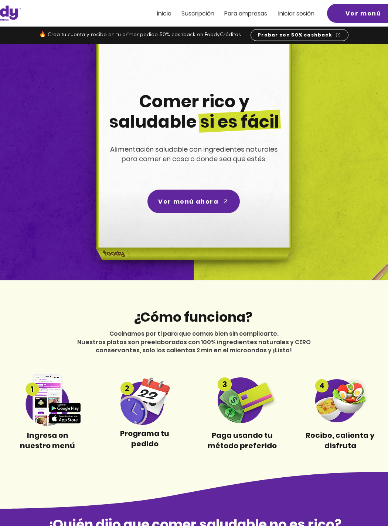 This screenshot has width=388, height=526. I want to click on span: Ver menú, so click(363, 13).